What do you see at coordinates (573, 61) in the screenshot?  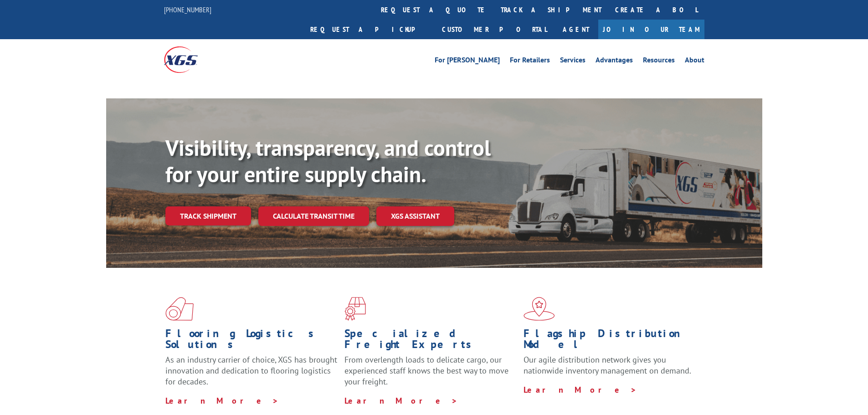 I see `a: Services` at bounding box center [573, 61].